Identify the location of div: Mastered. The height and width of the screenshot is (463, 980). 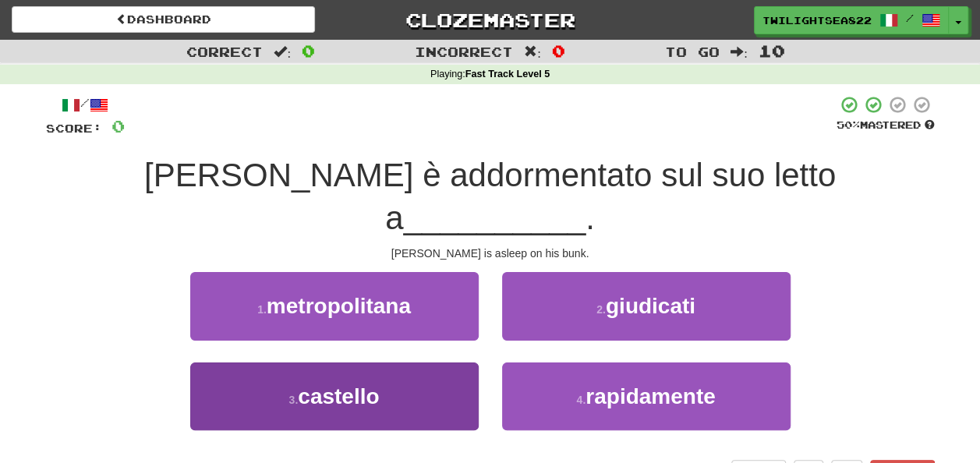
(886, 125).